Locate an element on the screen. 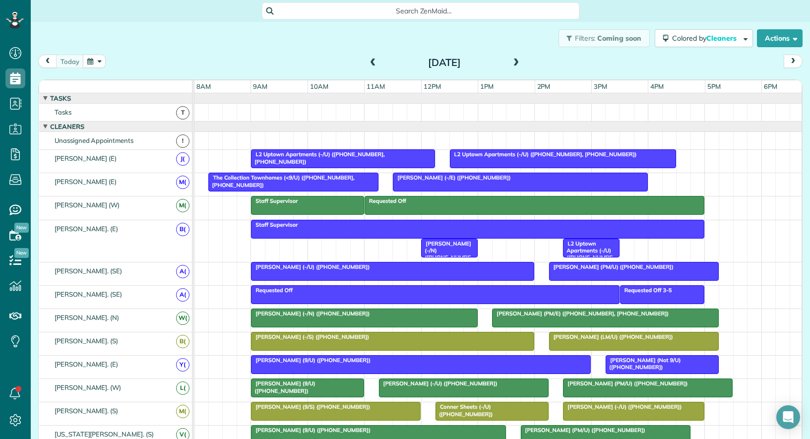 The image size is (810, 439). span: 10am is located at coordinates (319, 86).